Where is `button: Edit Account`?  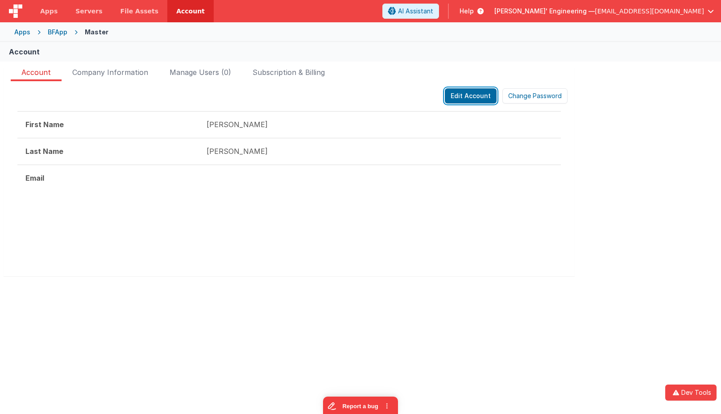
button: Edit Account is located at coordinates (470, 96).